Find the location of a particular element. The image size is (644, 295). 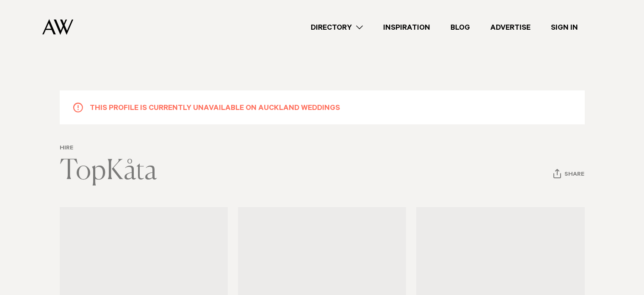

a: Blog is located at coordinates (461, 27).